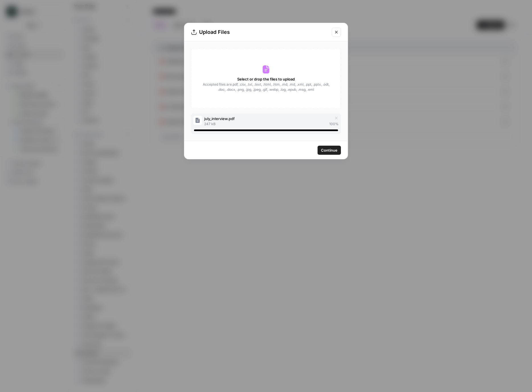 The width and height of the screenshot is (532, 392). What do you see at coordinates (219, 118) in the screenshot?
I see `span: july_interview.pdf` at bounding box center [219, 118].